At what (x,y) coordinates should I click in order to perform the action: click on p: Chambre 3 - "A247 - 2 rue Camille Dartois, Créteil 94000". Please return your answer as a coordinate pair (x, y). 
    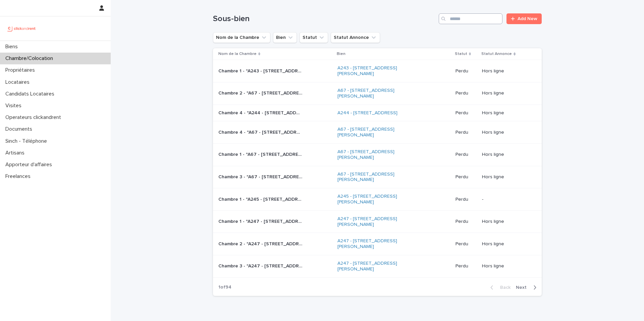
    Looking at the image, I should click on (261, 266).